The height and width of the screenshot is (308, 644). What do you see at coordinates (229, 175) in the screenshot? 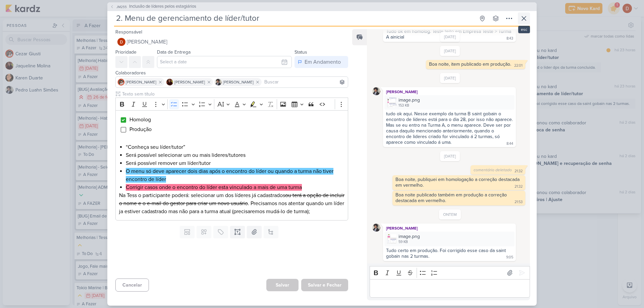
I see `mark: O menu só deve aparecer dois dias após o encontro do líder ou quando a turma não tiver encontro d...` at bounding box center [229, 175].